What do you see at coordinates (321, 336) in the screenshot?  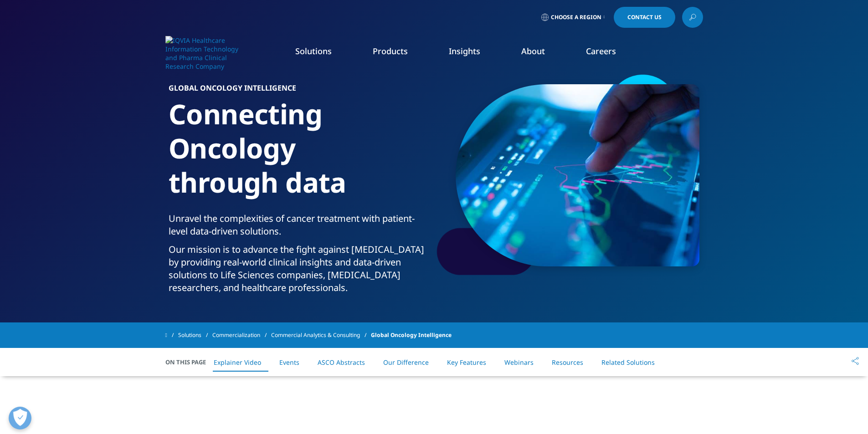 I see `a: Commercial Analytics & Consulting` at bounding box center [321, 336].